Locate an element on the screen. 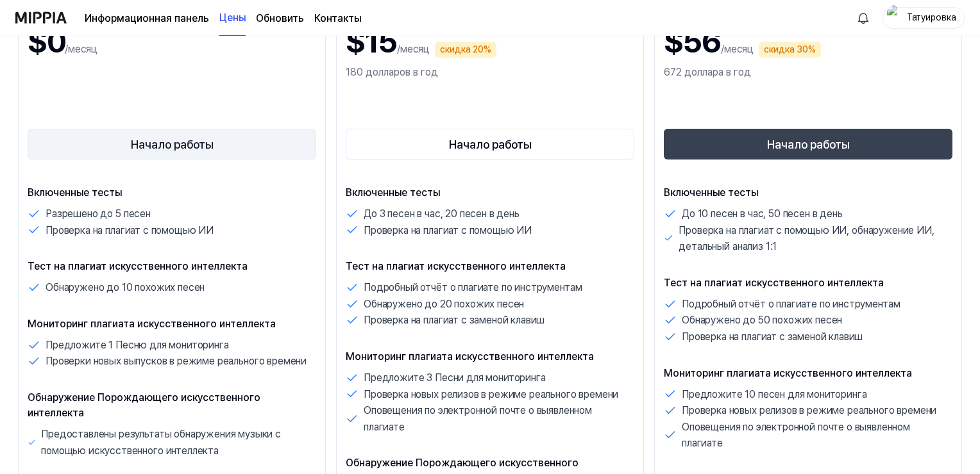  p: Предложите 1 Песню для мониторинга is located at coordinates (138, 345).